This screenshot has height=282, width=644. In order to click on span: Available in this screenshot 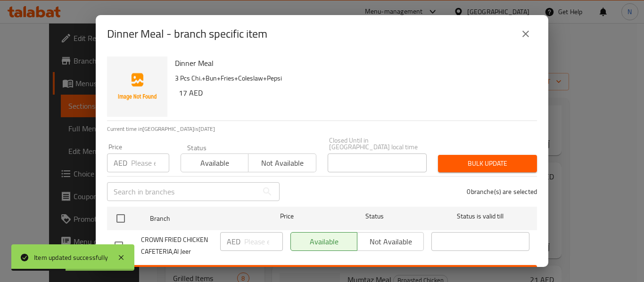, I will do `click(215, 163)`.